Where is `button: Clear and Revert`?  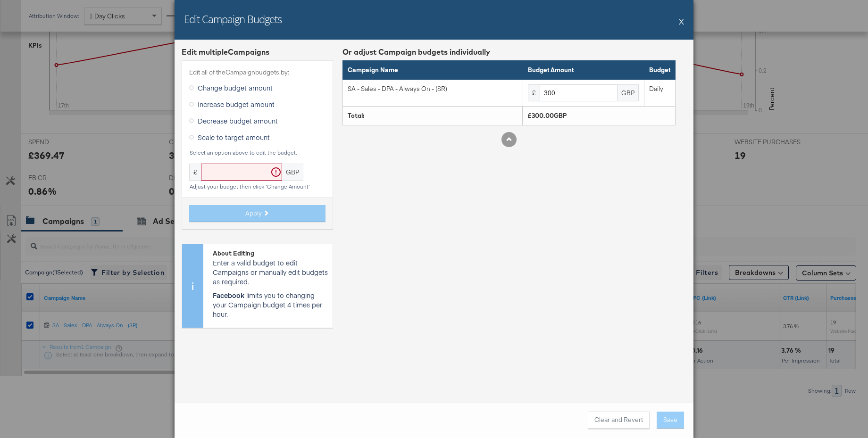
button: Clear and Revert is located at coordinates (618, 420).